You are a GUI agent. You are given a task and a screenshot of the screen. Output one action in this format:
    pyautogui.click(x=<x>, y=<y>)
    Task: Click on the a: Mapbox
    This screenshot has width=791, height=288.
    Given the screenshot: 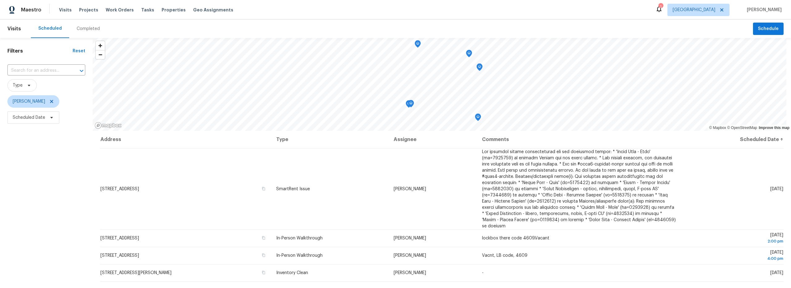 What is the action you would take?
    pyautogui.click(x=718, y=128)
    